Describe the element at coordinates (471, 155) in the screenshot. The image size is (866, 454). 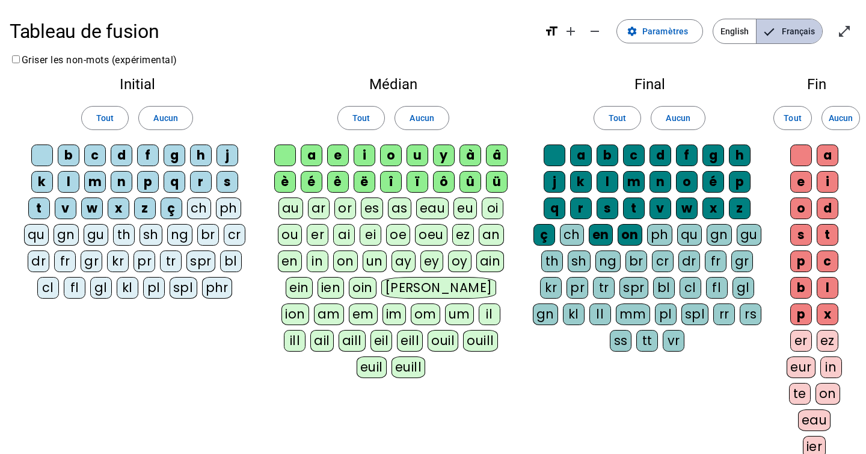
I see `div: à` at that location.